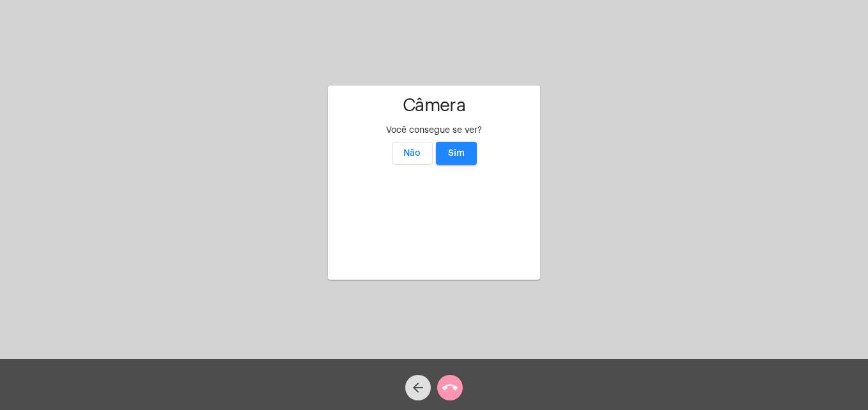  Describe the element at coordinates (412, 153) in the screenshot. I see `button: Não` at that location.